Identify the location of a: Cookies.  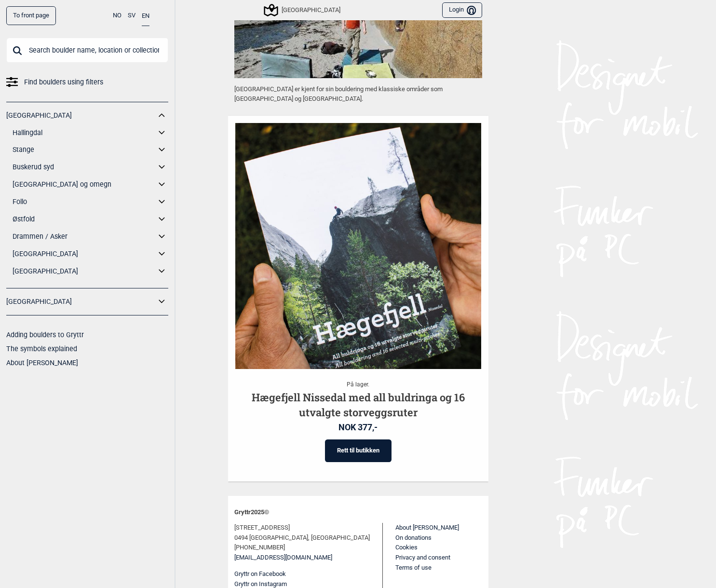
(406, 547).